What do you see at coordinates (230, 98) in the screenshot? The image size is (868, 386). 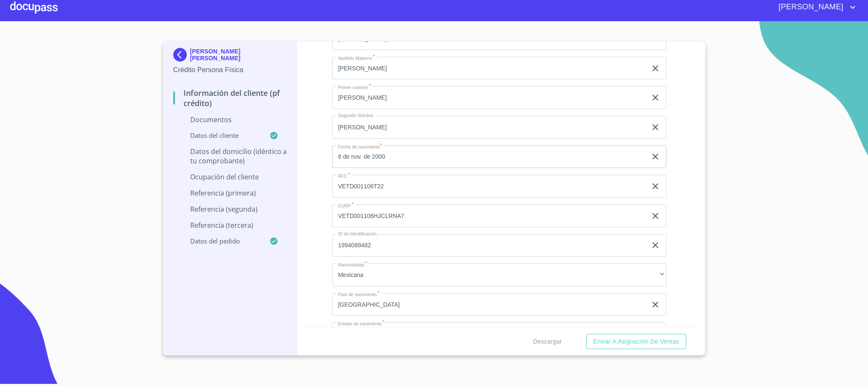 I see `p: Información del cliente (PF crédito)` at bounding box center [230, 98].